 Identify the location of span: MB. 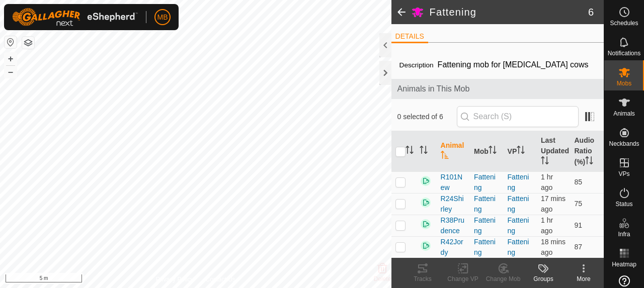
(163, 17).